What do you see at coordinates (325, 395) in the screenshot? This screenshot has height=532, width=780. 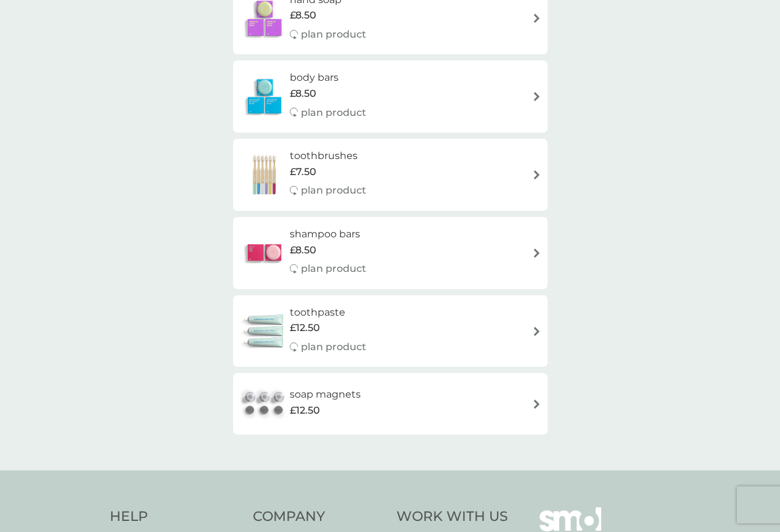 I see `h6: soap magnets` at bounding box center [325, 395].